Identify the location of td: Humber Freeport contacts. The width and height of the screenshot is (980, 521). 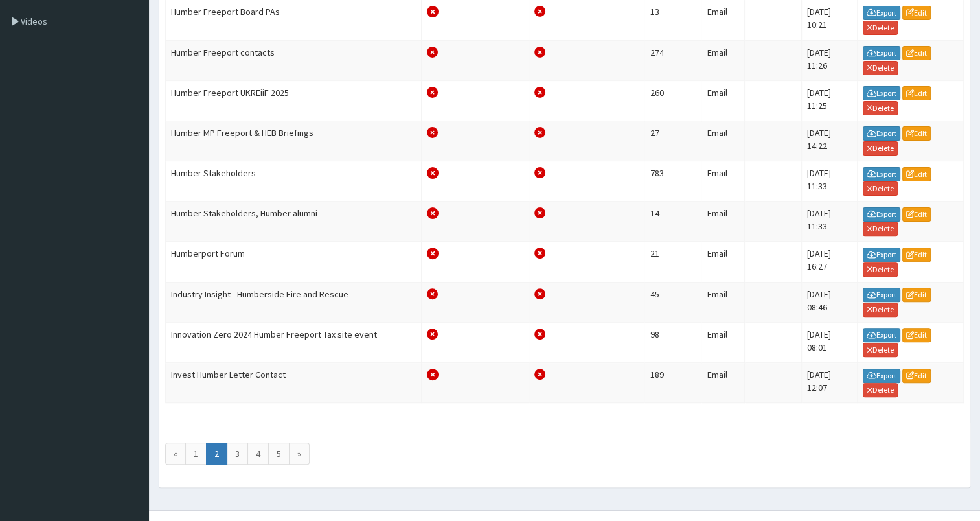
(293, 60).